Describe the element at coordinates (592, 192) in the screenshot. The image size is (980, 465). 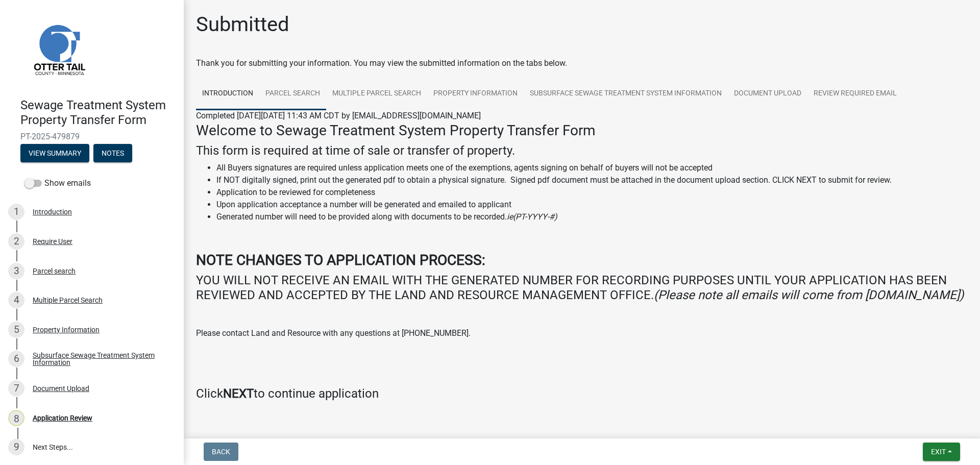
I see `li: Application to be reviewed for completeness` at that location.